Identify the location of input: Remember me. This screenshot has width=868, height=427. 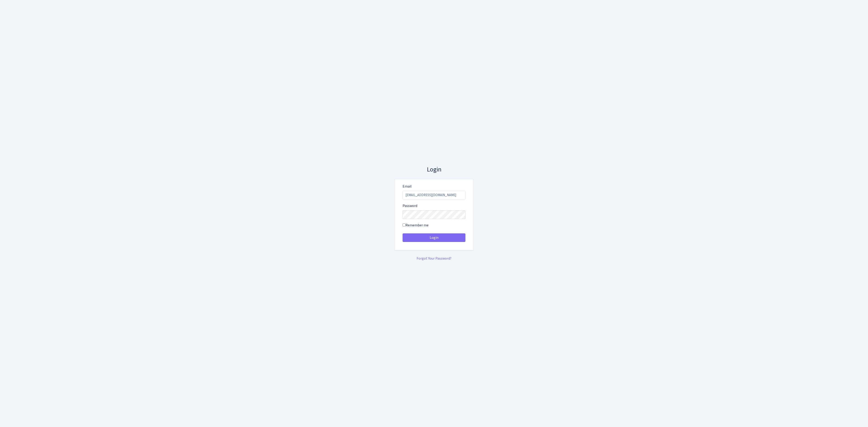
(404, 225).